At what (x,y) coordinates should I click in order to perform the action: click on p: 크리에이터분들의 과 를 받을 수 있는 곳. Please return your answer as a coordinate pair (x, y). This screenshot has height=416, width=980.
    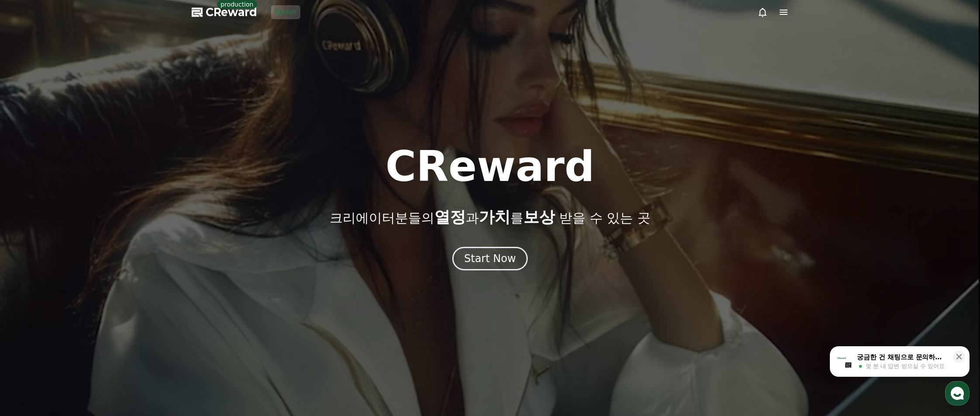
    Looking at the image, I should click on (489, 217).